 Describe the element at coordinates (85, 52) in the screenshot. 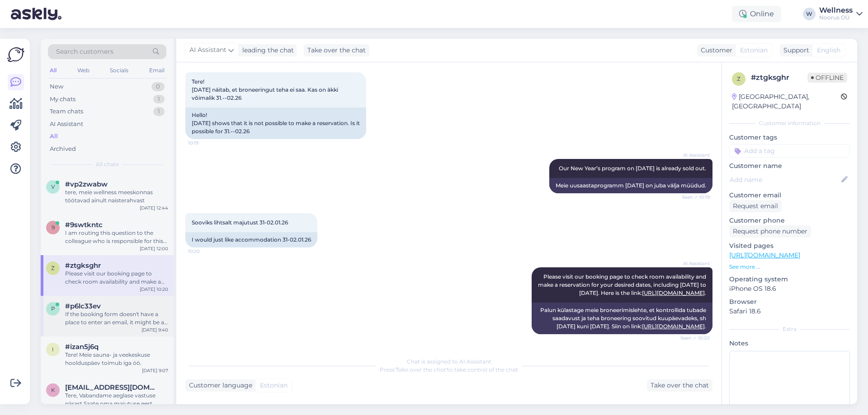

I see `span: Search customers` at that location.